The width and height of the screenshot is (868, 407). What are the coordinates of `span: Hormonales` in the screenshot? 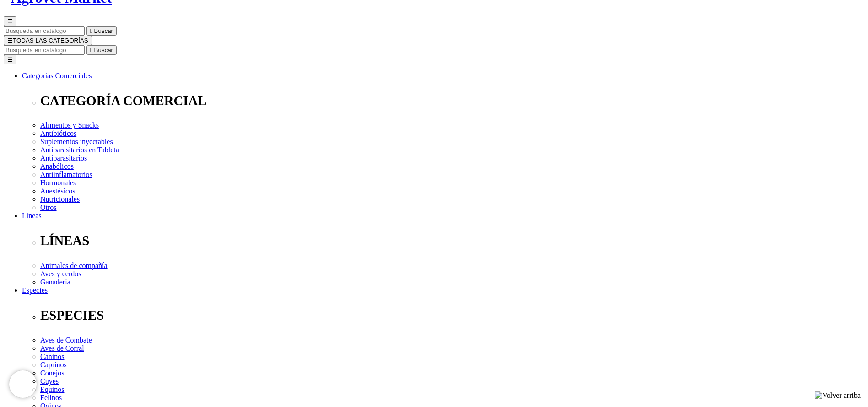 It's located at (58, 182).